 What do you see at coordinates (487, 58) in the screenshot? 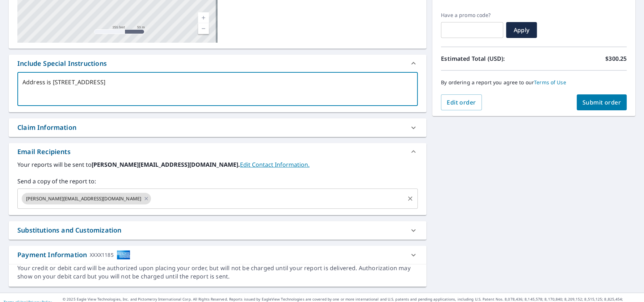
I see `p: Estimated Total (USD):` at bounding box center [487, 58].